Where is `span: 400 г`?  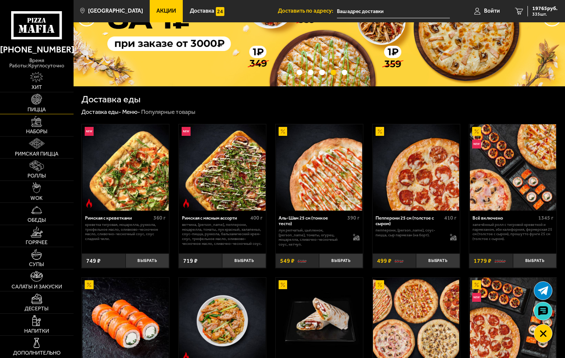 span: 400 г is located at coordinates (256, 217).